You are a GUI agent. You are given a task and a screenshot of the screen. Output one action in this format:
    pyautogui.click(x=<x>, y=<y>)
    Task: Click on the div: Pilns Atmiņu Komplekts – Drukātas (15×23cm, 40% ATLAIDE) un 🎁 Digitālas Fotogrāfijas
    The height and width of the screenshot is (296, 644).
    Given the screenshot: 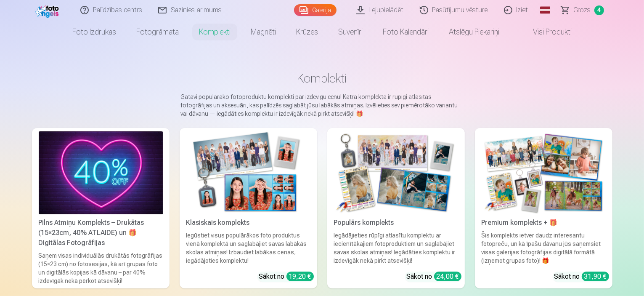 What is the action you would take?
    pyautogui.click(x=101, y=233)
    